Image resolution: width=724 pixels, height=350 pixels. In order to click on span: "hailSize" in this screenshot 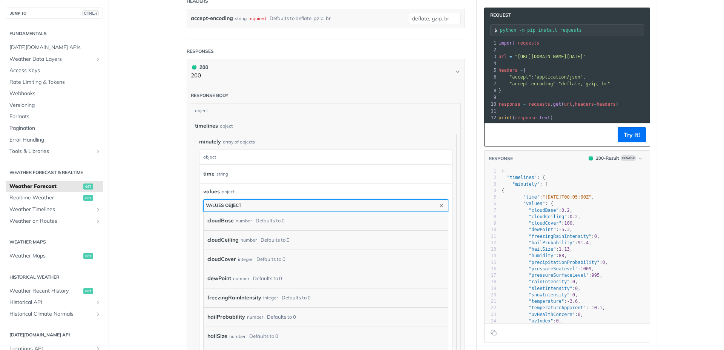, I will do `click(542, 249)`.